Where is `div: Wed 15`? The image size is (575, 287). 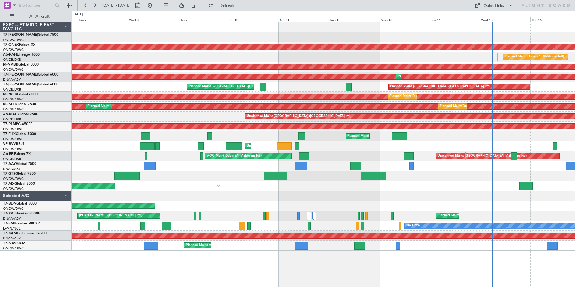 div: Wed 15 is located at coordinates (505, 19).